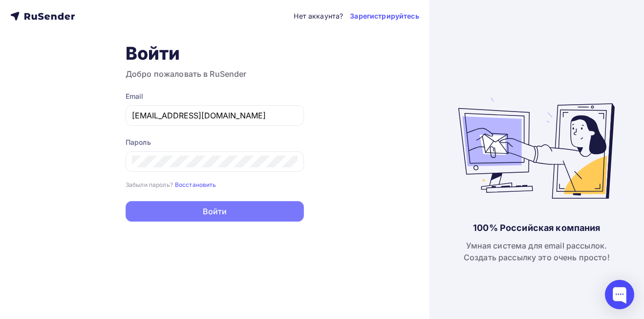 This screenshot has height=319, width=644. What do you see at coordinates (214, 54) in the screenshot?
I see `h1: Войти` at bounding box center [214, 54].